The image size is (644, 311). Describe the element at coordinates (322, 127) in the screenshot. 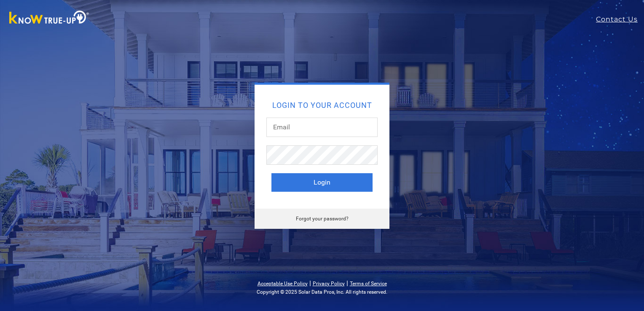

I see `input: Email` at that location.